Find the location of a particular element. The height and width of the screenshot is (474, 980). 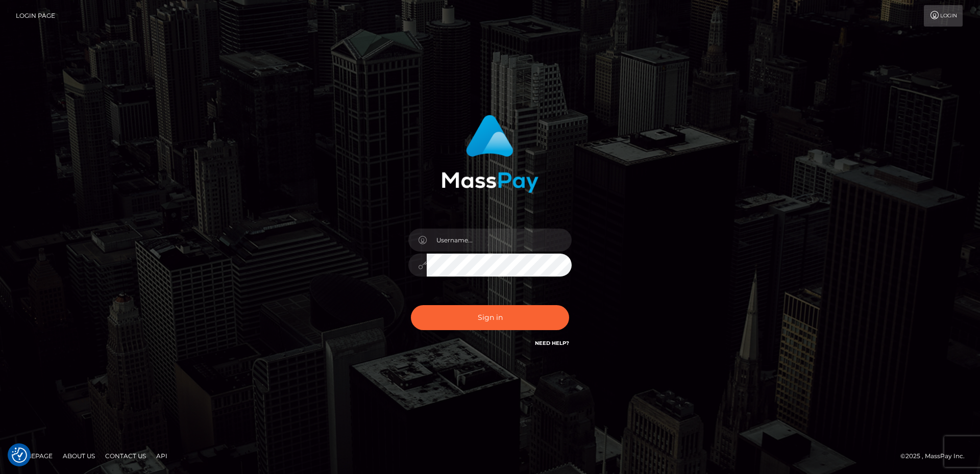

a: API is located at coordinates (162, 456).